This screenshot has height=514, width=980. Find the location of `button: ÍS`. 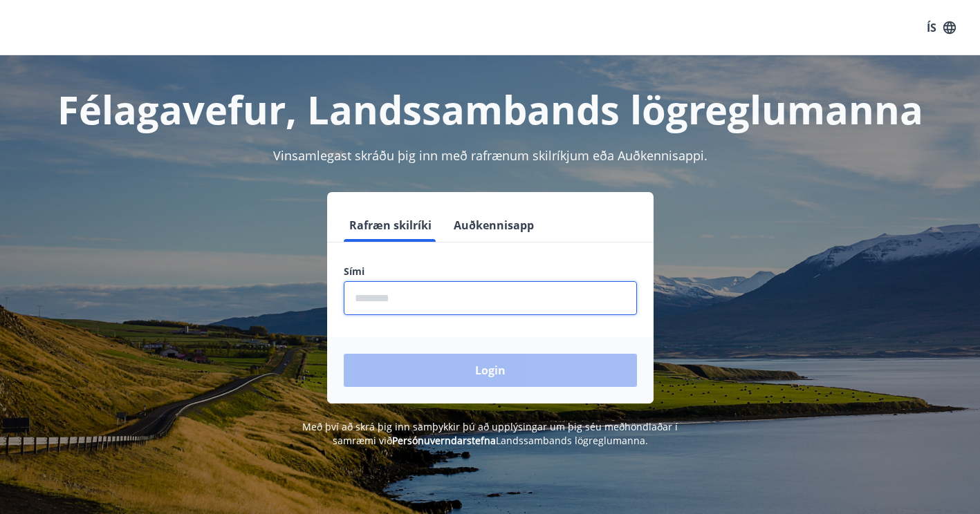

button: ÍS is located at coordinates (941, 27).